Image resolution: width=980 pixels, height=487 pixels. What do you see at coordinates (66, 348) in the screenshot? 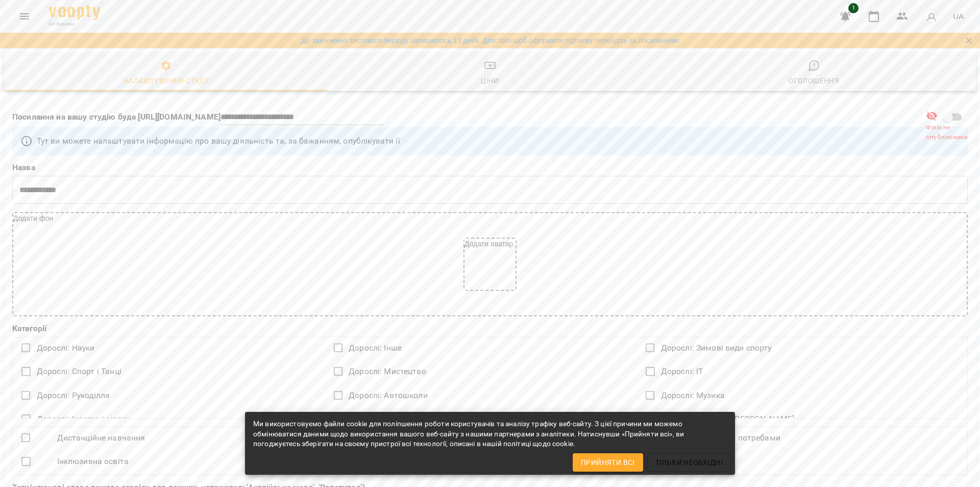
I see `span: Дорослі: Науки` at bounding box center [66, 348].